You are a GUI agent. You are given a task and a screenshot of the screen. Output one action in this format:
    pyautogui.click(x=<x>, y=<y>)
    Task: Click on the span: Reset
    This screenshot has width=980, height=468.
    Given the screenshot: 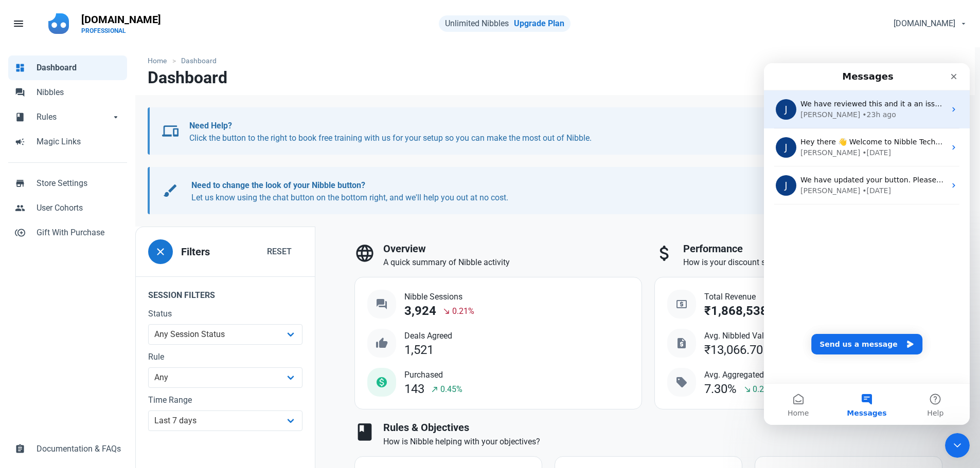 What is the action you would take?
    pyautogui.click(x=279, y=251)
    